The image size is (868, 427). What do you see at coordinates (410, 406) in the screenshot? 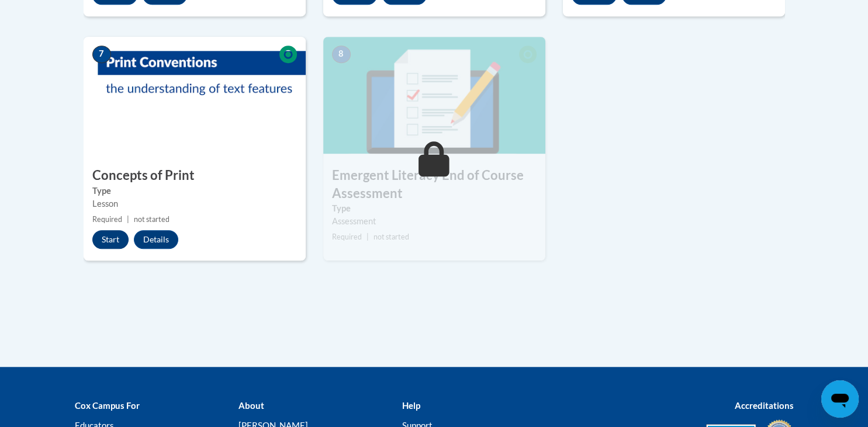
I see `b: Help` at bounding box center [410, 406].